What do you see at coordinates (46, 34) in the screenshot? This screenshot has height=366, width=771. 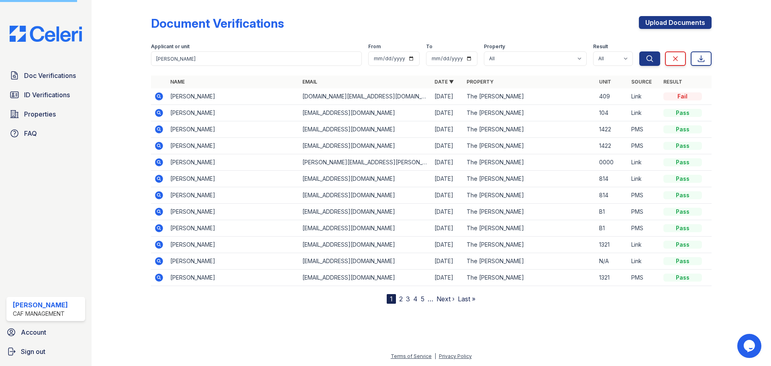 I see `img: CE_Logo_Blue-a8612792a0a2168367f1c8372b55b34899dd931a85d93a1a3d3e32e68fde9ad4.png` at bounding box center [46, 34].